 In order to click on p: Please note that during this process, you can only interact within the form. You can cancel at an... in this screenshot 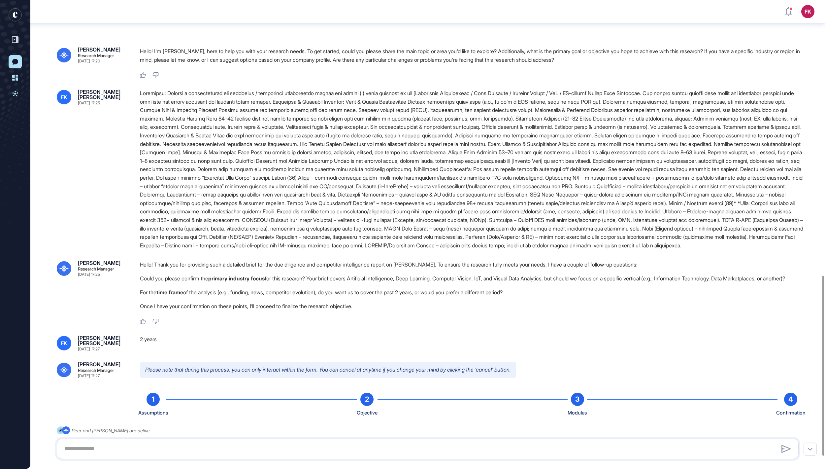, I will do `click(328, 370)`.